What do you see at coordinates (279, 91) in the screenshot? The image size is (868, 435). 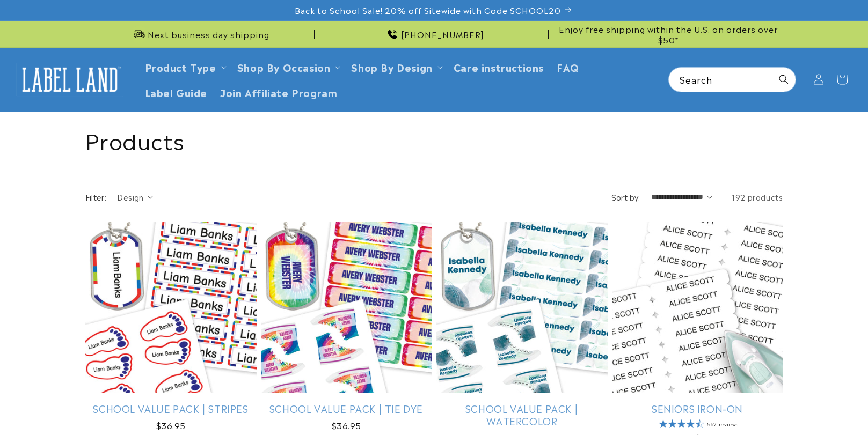 I see `a: Join Affiliate Program` at bounding box center [279, 91].